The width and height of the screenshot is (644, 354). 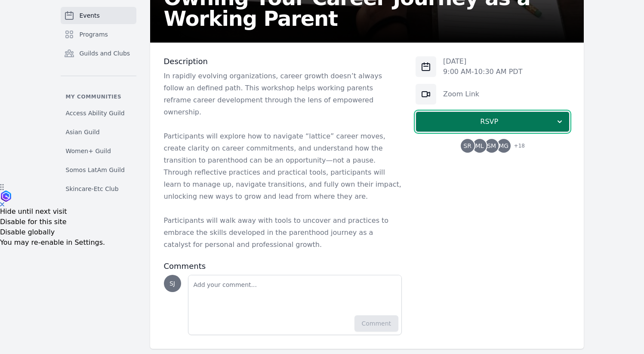 I want to click on span: Women+ Guild, so click(x=88, y=151).